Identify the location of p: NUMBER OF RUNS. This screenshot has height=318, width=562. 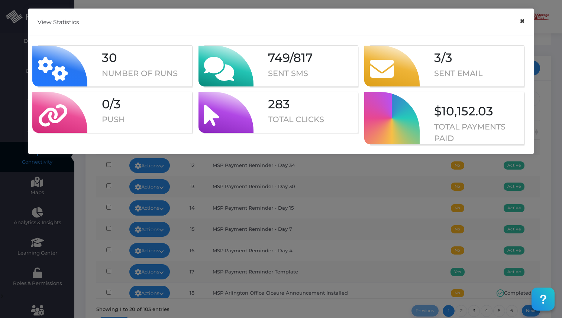
(147, 74).